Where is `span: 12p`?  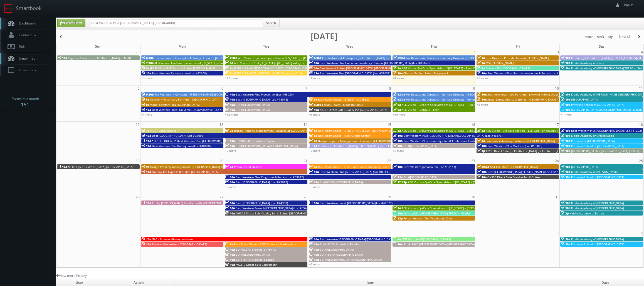 span: 12p is located at coordinates (398, 218).